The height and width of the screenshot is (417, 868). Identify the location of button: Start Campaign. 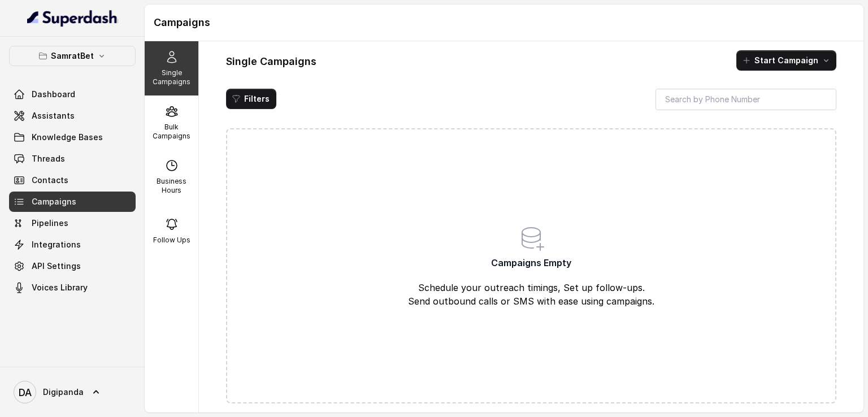
(786, 61).